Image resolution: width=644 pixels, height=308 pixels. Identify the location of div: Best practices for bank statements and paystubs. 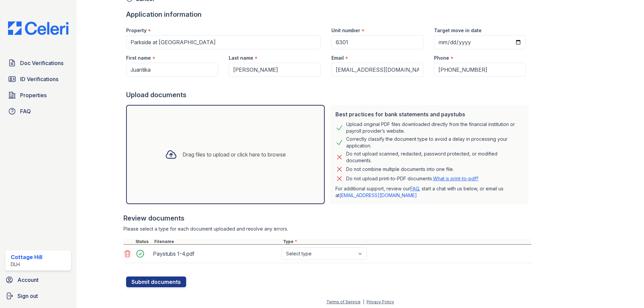
(429, 114).